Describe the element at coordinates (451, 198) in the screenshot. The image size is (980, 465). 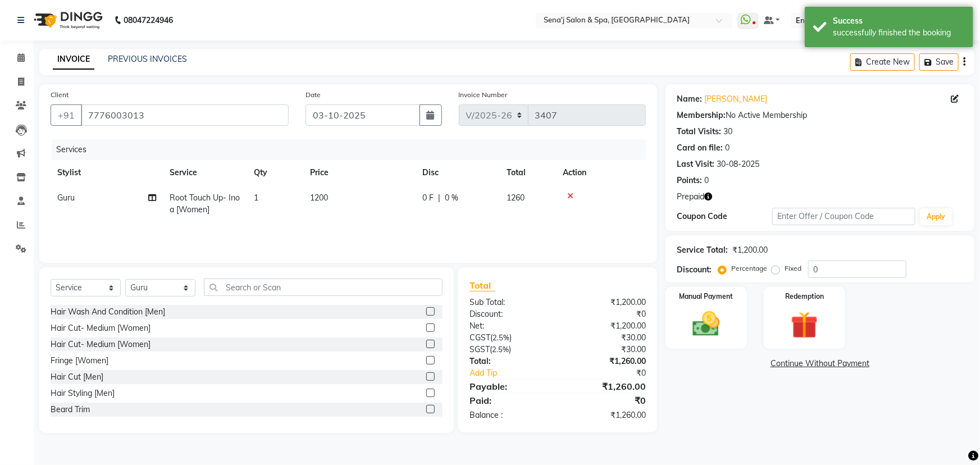
I see `span: 0 %` at that location.